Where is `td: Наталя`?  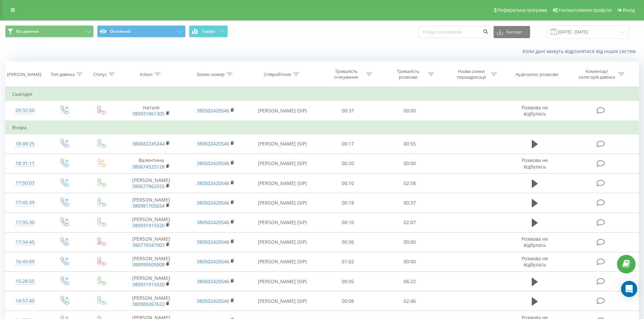 td: Наталя is located at coordinates (151, 111).